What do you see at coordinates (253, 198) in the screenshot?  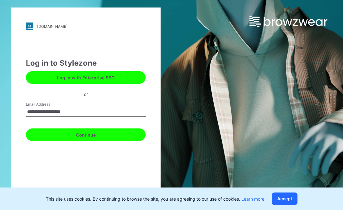 I see `a: Learn more` at bounding box center [253, 198].